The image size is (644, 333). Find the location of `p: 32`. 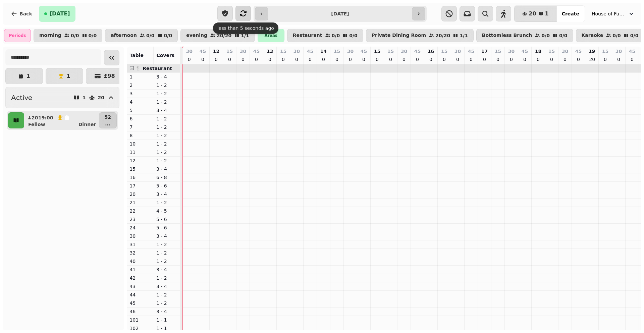

p: 32 is located at coordinates (140, 253).